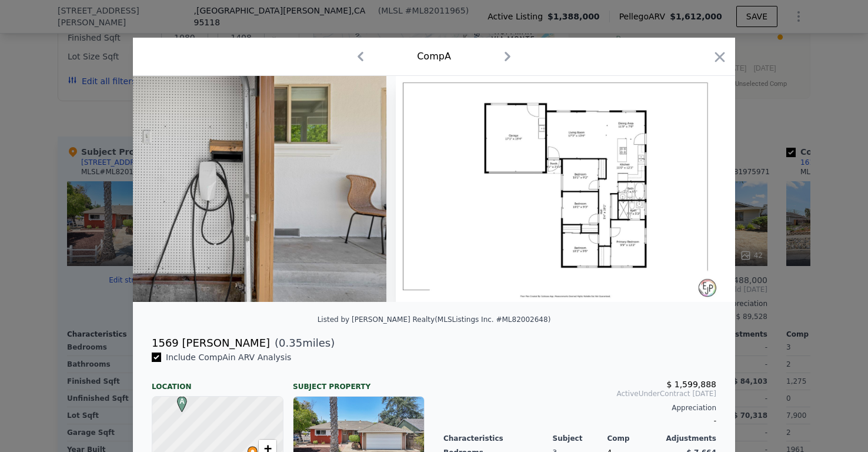 Image resolution: width=868 pixels, height=452 pixels. Describe the element at coordinates (291, 342) in the screenshot. I see `span: 0.35` at that location.